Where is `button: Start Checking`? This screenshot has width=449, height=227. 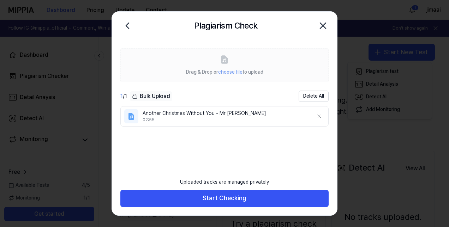 button: Start Checking is located at coordinates (224, 199).